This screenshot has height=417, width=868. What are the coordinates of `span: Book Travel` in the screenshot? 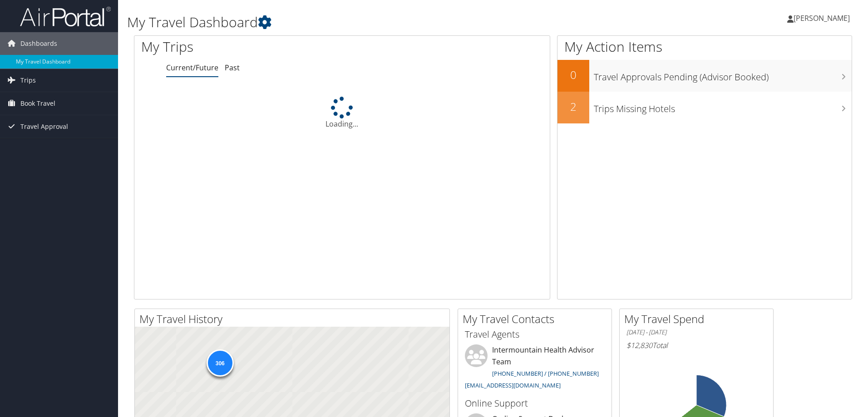 It's located at (38, 104).